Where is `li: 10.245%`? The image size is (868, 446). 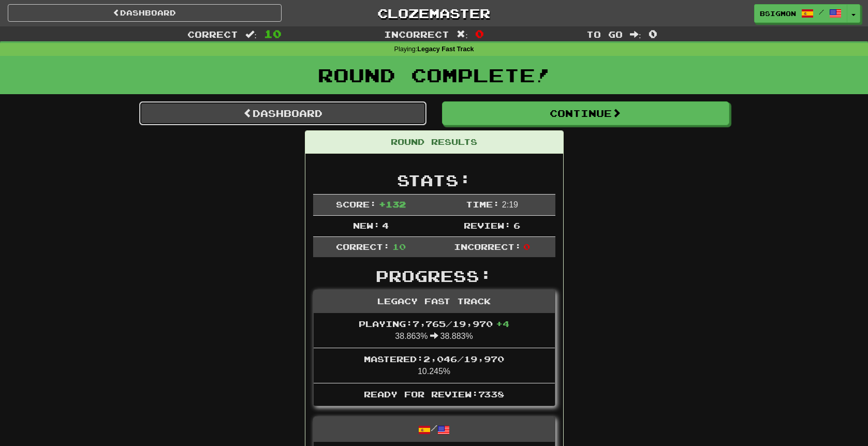
li: 10.245% is located at coordinates (434, 366).